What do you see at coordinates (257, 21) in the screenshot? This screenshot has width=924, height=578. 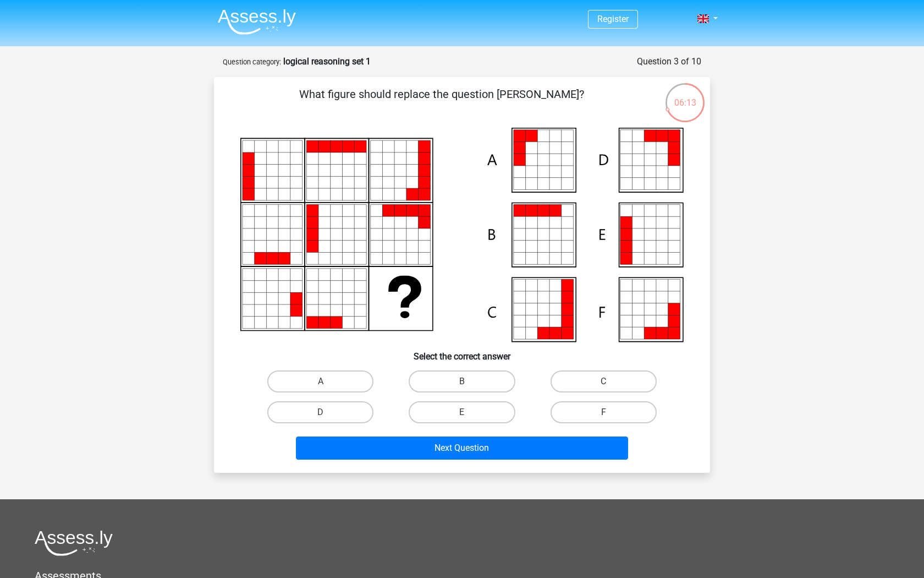 I see `img: Assessly` at bounding box center [257, 21].